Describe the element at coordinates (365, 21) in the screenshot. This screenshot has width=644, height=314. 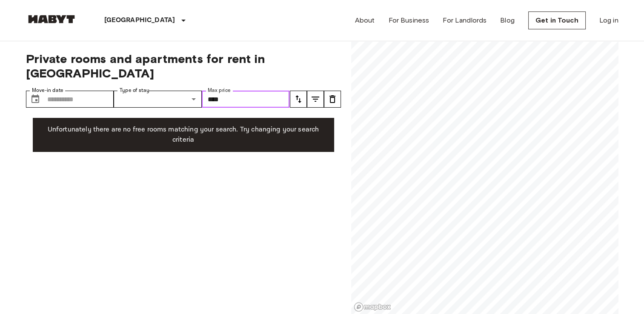
I see `a: About` at that location.